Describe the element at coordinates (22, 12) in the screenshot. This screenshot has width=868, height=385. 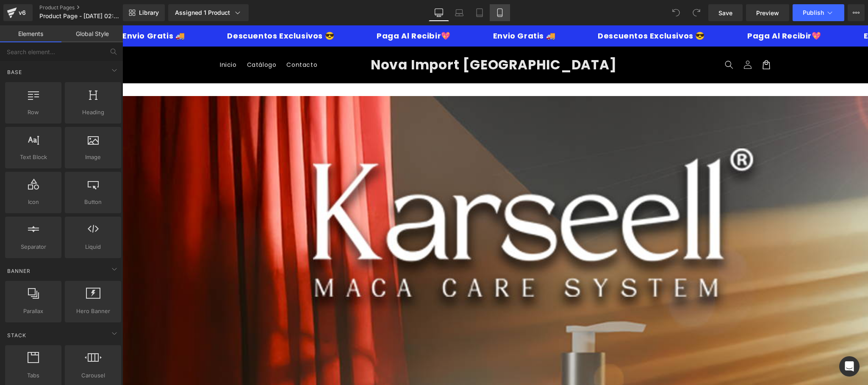
I see `div: v6` at that location.